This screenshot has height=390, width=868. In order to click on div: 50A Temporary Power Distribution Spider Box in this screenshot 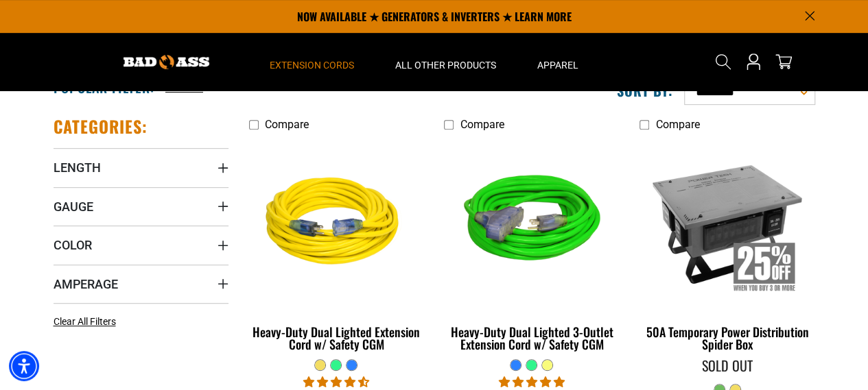, I will do `click(727, 338)`.